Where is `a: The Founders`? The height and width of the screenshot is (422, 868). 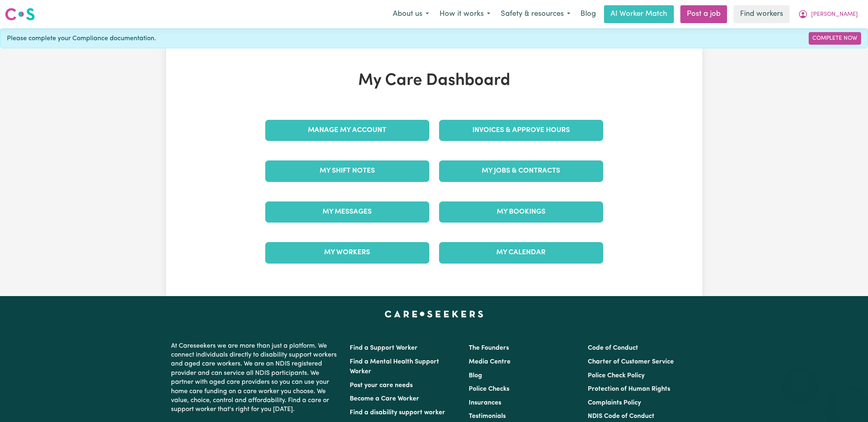
a: The Founders is located at coordinates (489, 348).